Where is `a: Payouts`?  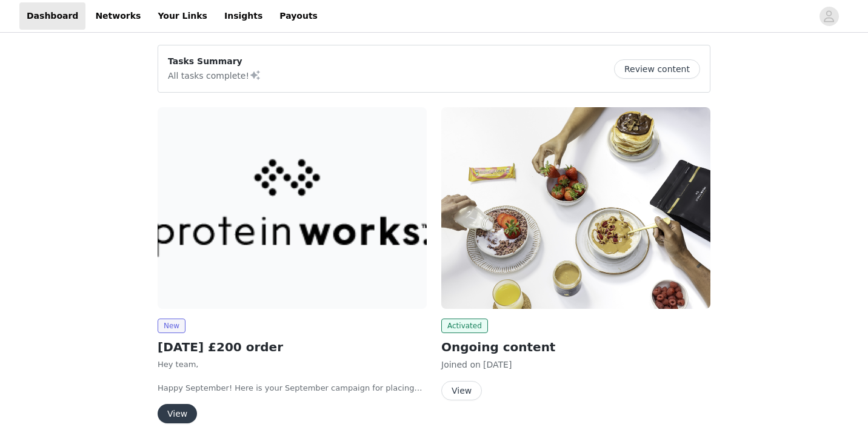 a: Payouts is located at coordinates (298, 16).